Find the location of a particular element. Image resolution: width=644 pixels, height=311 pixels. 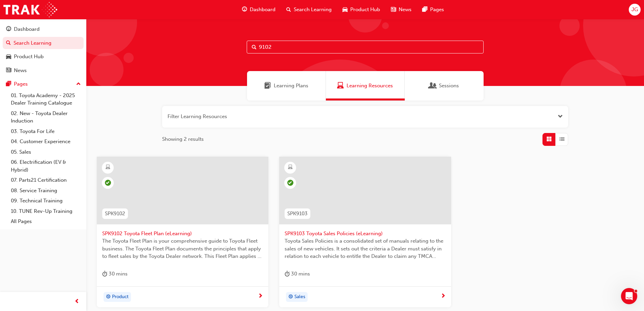

button: Pages is located at coordinates (43, 84).